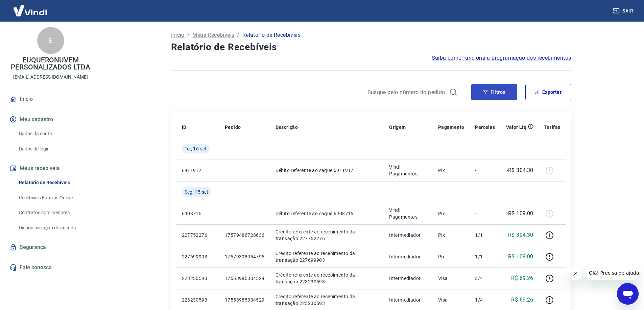 The width and height of the screenshot is (644, 310). Describe the element at coordinates (520, 171) in the screenshot. I see `p: -R$ 304,30` at that location.